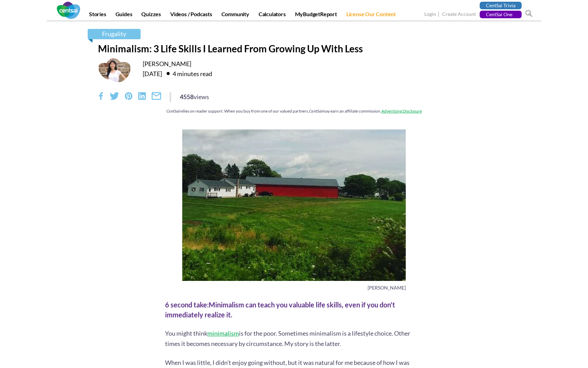  I want to click on div: 4558, so click(194, 97).